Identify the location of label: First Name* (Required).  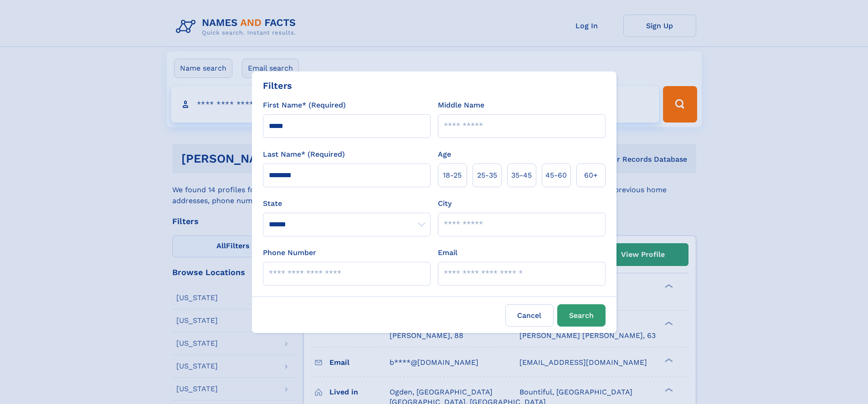
(305, 105).